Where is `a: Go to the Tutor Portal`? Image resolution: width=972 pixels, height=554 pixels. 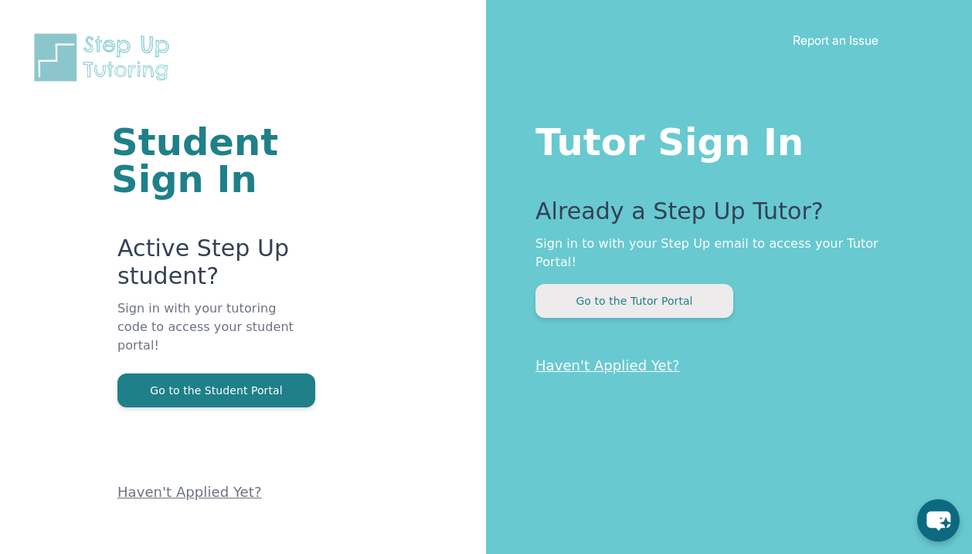 a: Go to the Tutor Portal is located at coordinates (634, 300).